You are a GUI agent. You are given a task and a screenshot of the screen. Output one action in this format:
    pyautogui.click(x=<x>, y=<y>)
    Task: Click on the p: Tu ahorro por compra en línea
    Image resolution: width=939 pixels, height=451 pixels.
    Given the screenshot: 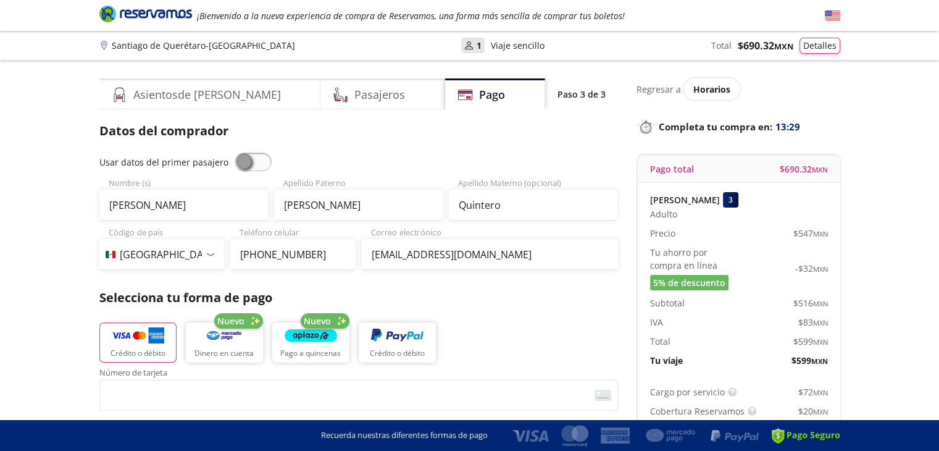 What is the action you would take?
    pyautogui.click(x=694, y=259)
    